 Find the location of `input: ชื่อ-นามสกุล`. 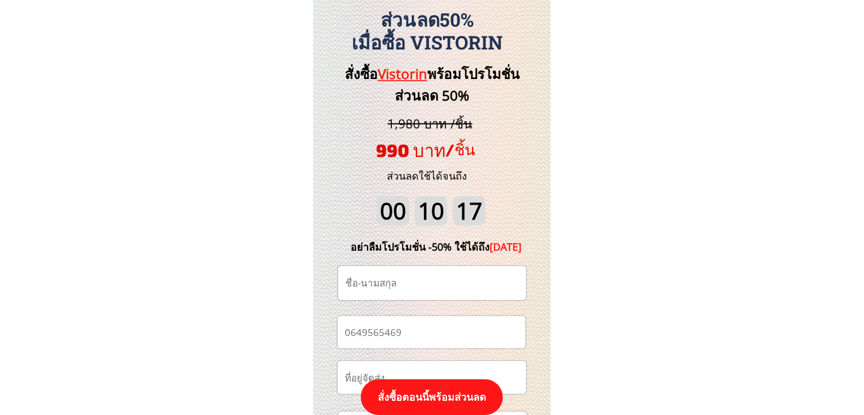

input: ชื่อ-นามสกุล is located at coordinates (432, 283).